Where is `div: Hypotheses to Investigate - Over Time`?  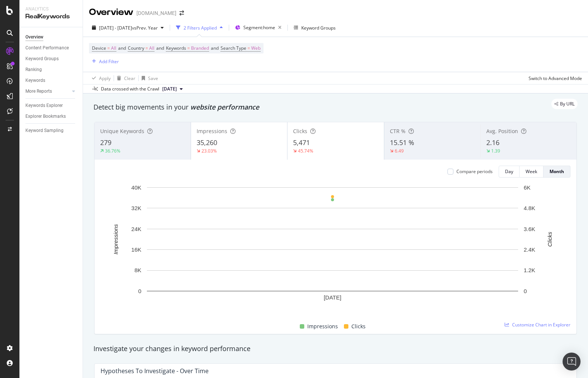 div: Hypotheses to Investigate - Over Time is located at coordinates (154, 371).